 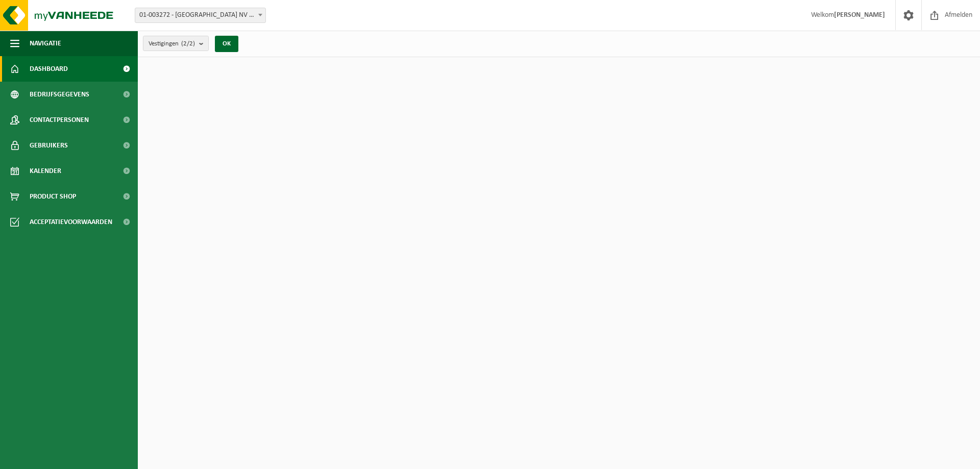 I want to click on span: Vestigingen, so click(x=171, y=44).